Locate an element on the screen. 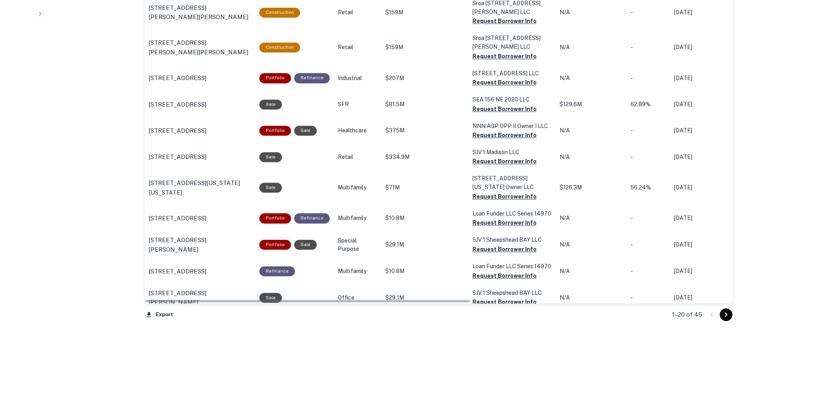 The width and height of the screenshot is (838, 401). p: Industrial is located at coordinates (357, 78).